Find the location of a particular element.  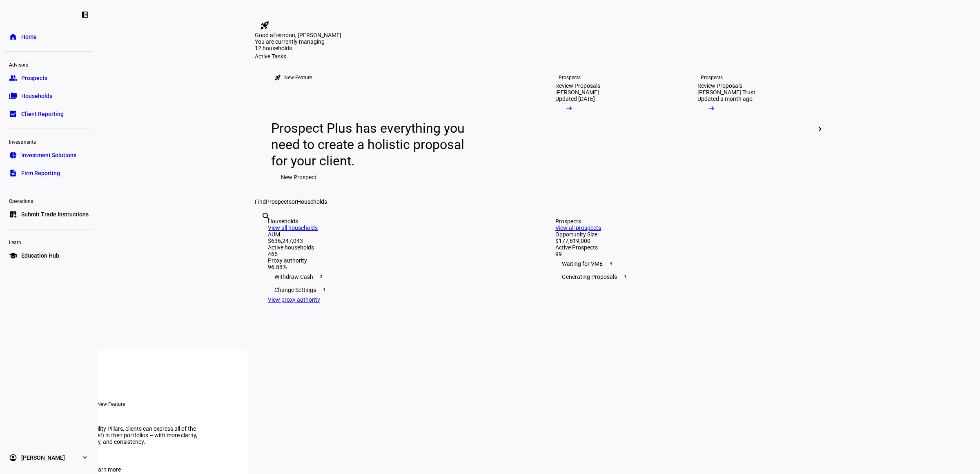

span: 2 is located at coordinates (321, 277).